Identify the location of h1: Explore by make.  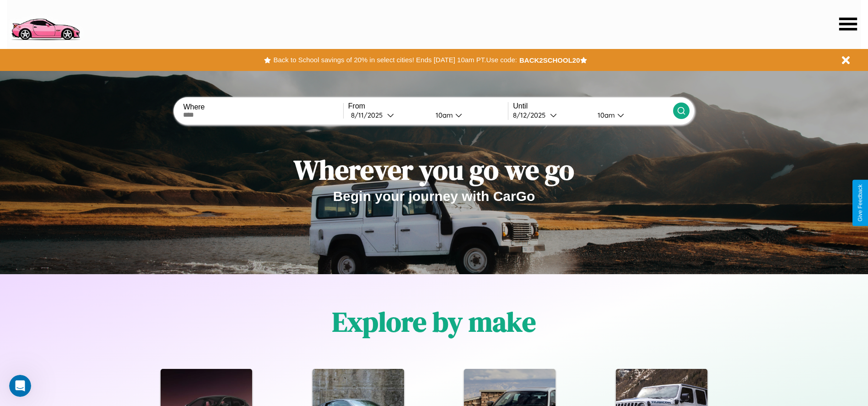
(434, 322).